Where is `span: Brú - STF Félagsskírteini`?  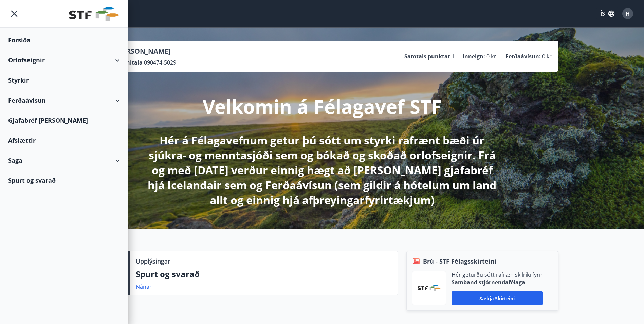 span: Brú - STF Félagsskírteini is located at coordinates (459, 261).